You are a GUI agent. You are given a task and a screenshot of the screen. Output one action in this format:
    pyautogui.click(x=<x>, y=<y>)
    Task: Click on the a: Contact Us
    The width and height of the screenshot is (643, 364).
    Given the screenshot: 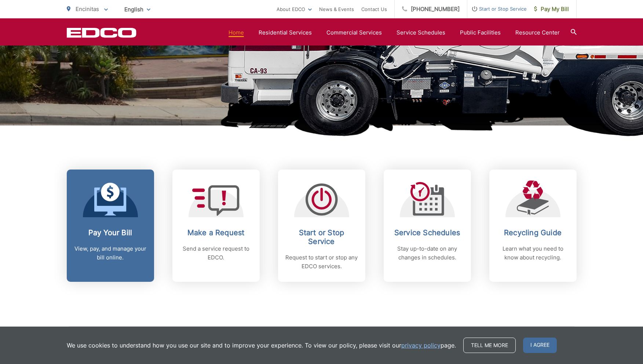 What is the action you would take?
    pyautogui.click(x=374, y=9)
    